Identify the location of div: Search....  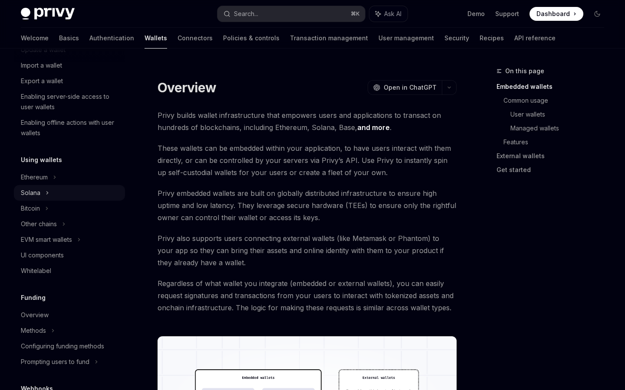
(246, 14).